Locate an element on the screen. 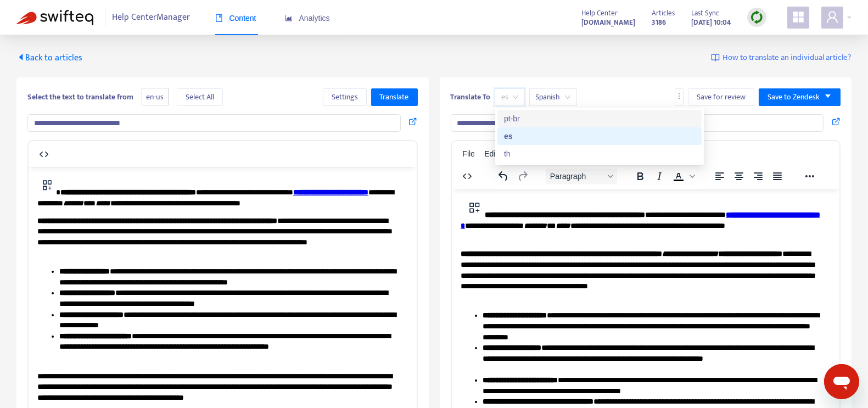  span: book is located at coordinates (219, 18).